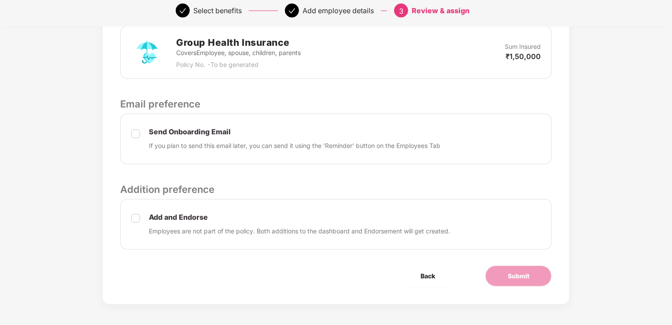  Describe the element at coordinates (523, 56) in the screenshot. I see `p: ₹1,50,000` at that location.